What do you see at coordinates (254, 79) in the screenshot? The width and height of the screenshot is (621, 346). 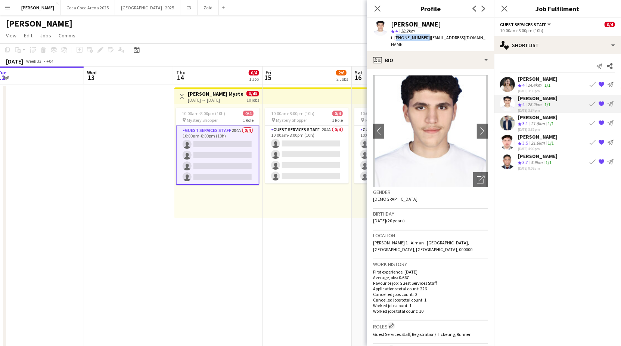 I see `div: 1 Job` at bounding box center [254, 79].